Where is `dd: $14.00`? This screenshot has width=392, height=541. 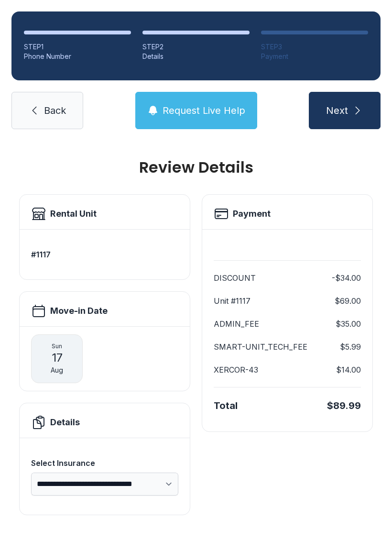
dd: $14.00 is located at coordinates (348, 369).